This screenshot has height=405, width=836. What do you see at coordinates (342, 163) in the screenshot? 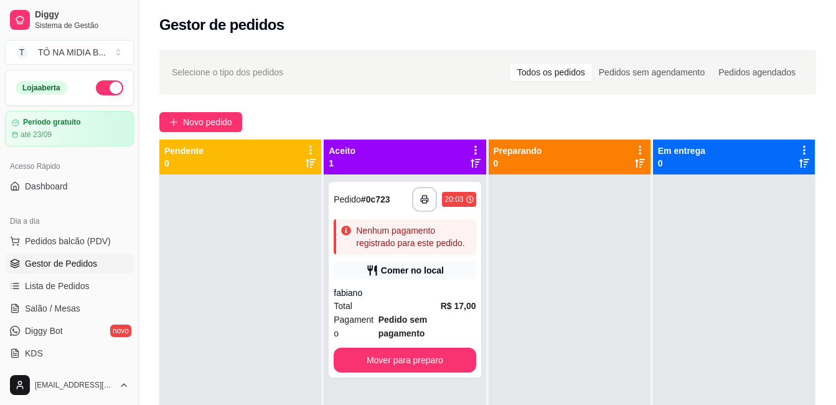
I see `p: 1` at bounding box center [342, 163].